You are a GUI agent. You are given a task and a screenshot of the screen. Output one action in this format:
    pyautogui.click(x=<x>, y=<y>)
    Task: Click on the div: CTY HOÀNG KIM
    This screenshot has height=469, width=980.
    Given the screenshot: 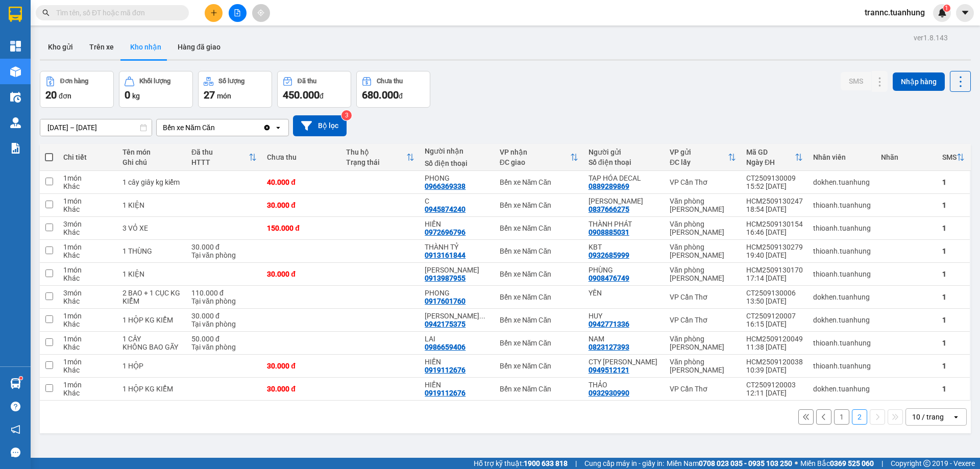 What is the action you would take?
    pyautogui.click(x=624, y=361)
    